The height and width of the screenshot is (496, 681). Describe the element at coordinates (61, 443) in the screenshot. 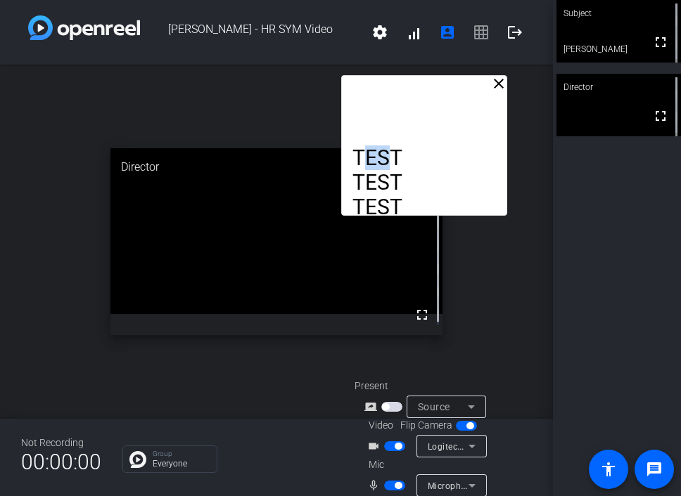

I see `div: Not Recording` at that location.